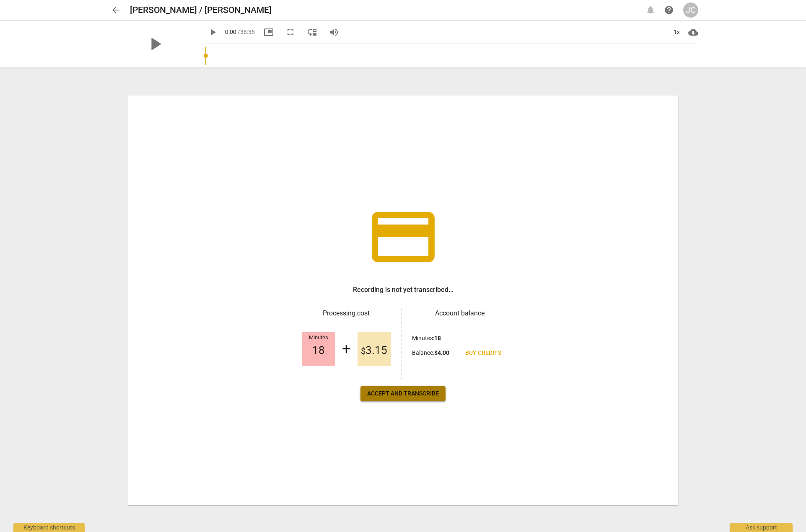 The height and width of the screenshot is (532, 806). Describe the element at coordinates (483, 353) in the screenshot. I see `span: Buy credits` at that location.